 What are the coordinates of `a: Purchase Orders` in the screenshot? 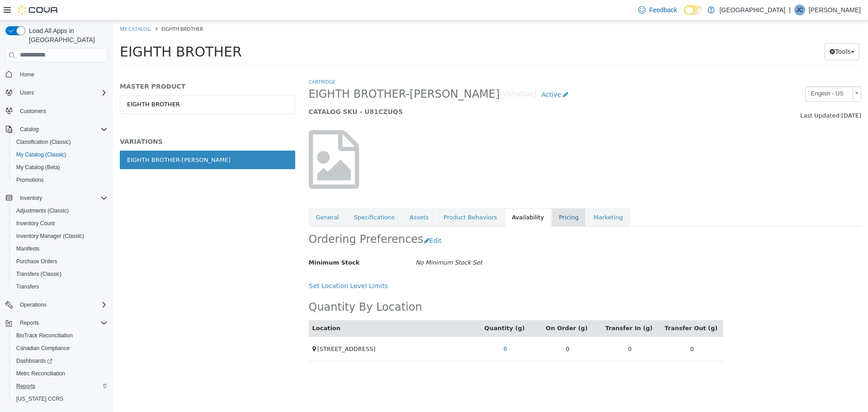 It's located at (36, 262).